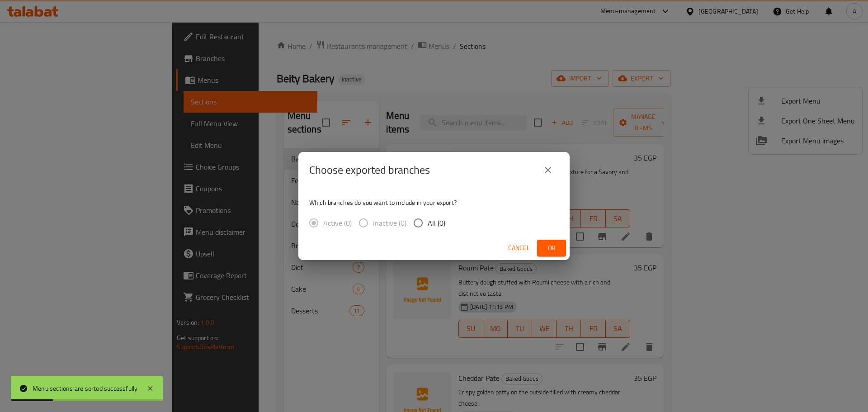  Describe the element at coordinates (390, 223) in the screenshot. I see `span: Inactive (0)` at that location.